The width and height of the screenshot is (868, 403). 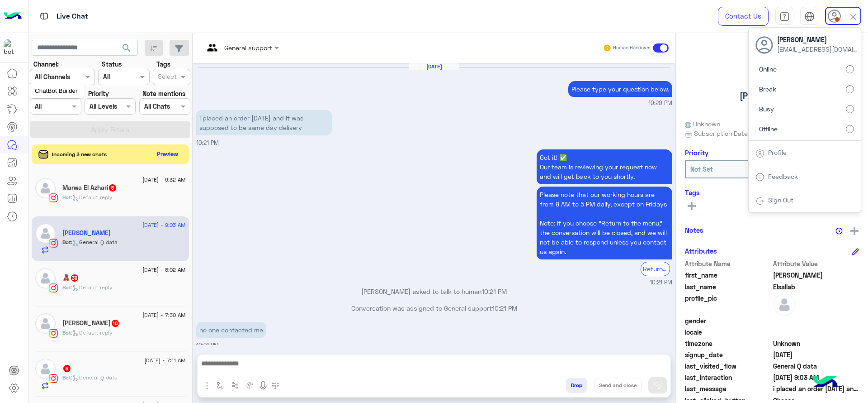 I want to click on span: last_message, so click(x=728, y=388).